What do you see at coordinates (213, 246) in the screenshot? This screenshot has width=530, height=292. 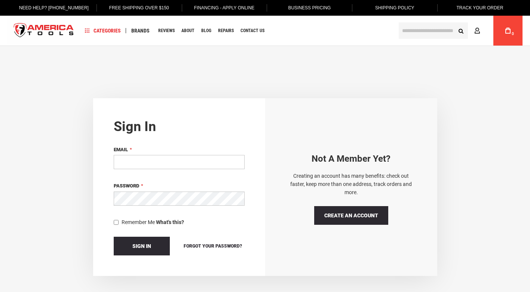 I see `a: Forgot Your Password?` at bounding box center [213, 246].